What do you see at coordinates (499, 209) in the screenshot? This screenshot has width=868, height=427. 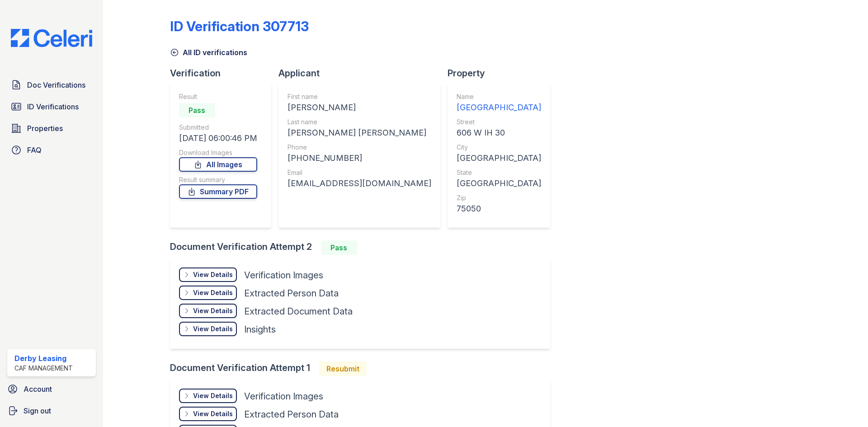 I see `div: 75050` at bounding box center [499, 209].